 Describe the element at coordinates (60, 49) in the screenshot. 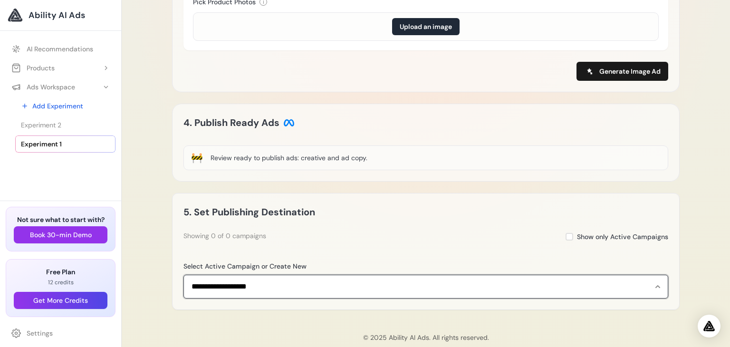

I see `a: AI Recommendations` at that location.